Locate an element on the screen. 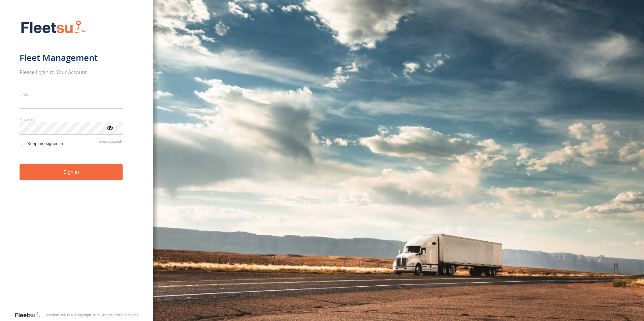 Image resolution: width=644 pixels, height=321 pixels. img: Fleetsu is located at coordinates (53, 27).